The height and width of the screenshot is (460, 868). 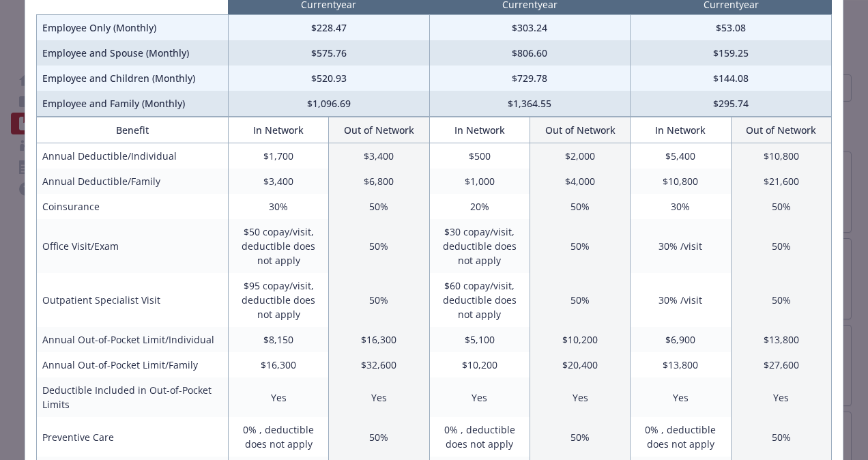 I want to click on td: $144.08, so click(x=731, y=78).